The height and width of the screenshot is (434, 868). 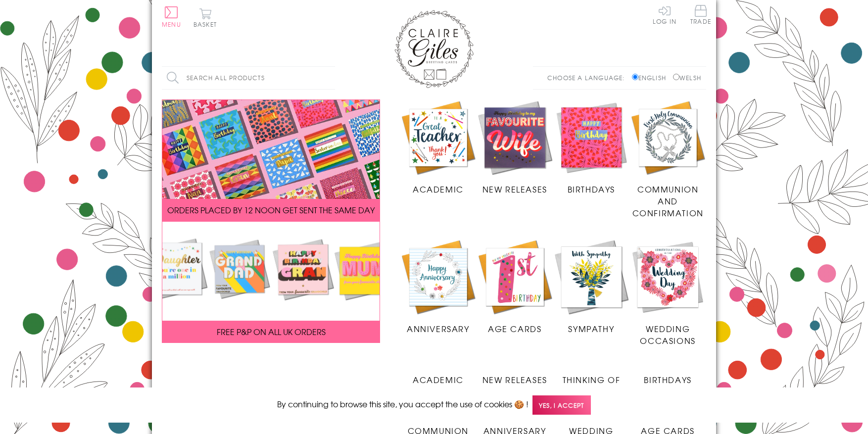 I want to click on span: Anniversary, so click(x=438, y=329).